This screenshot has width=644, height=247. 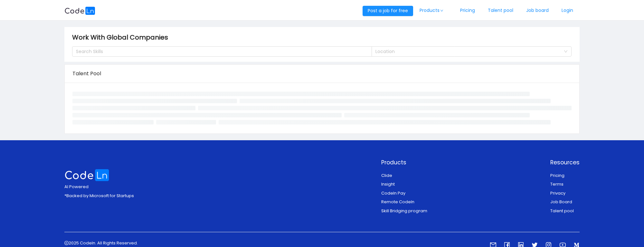 What do you see at coordinates (404, 211) in the screenshot?
I see `a: Skill Bridging program` at bounding box center [404, 211].